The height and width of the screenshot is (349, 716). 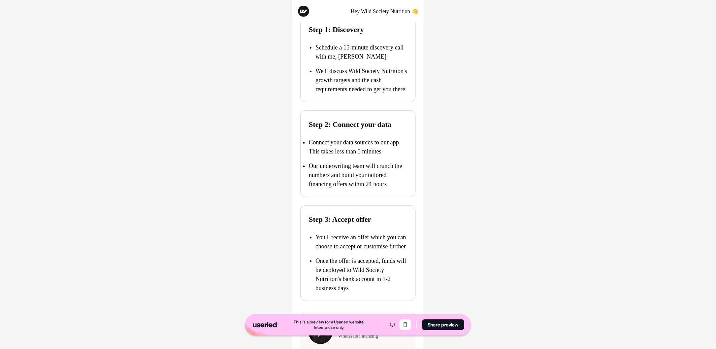 What do you see at coordinates (443, 325) in the screenshot?
I see `button: Share preview` at bounding box center [443, 325].